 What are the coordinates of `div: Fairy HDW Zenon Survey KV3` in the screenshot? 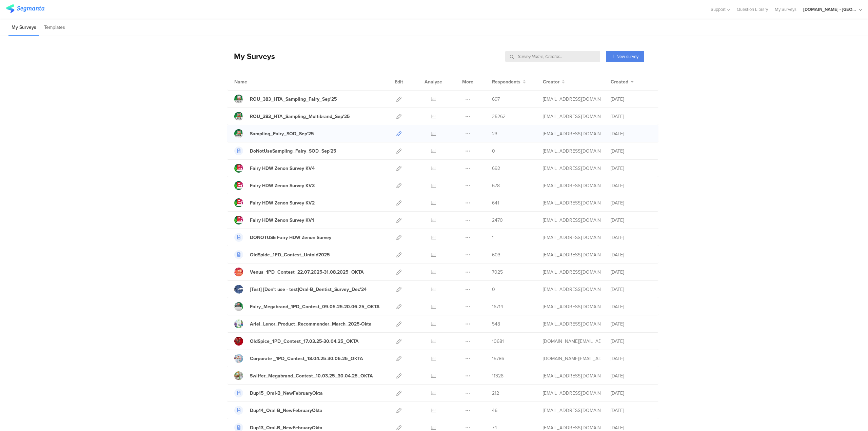 It's located at (282, 185).